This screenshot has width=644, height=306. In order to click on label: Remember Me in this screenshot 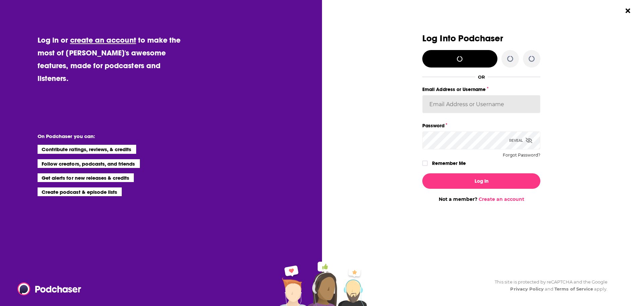, I will do `click(449, 163)`.